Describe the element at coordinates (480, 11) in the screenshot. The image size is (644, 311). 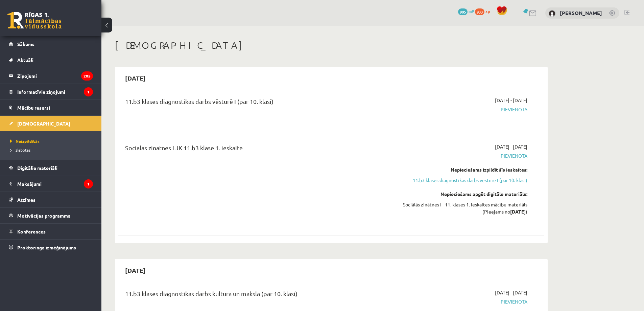
I see `span: 933` at that location.